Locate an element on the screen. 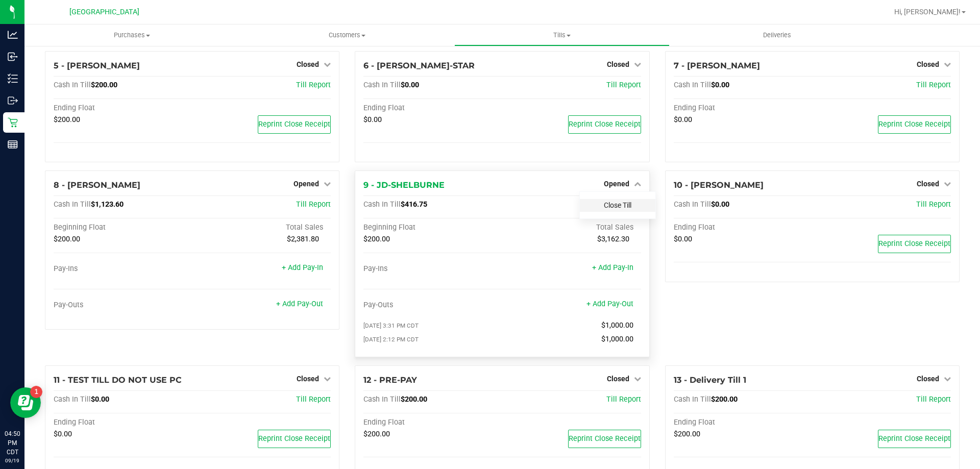  a: Close Till is located at coordinates (618, 205).